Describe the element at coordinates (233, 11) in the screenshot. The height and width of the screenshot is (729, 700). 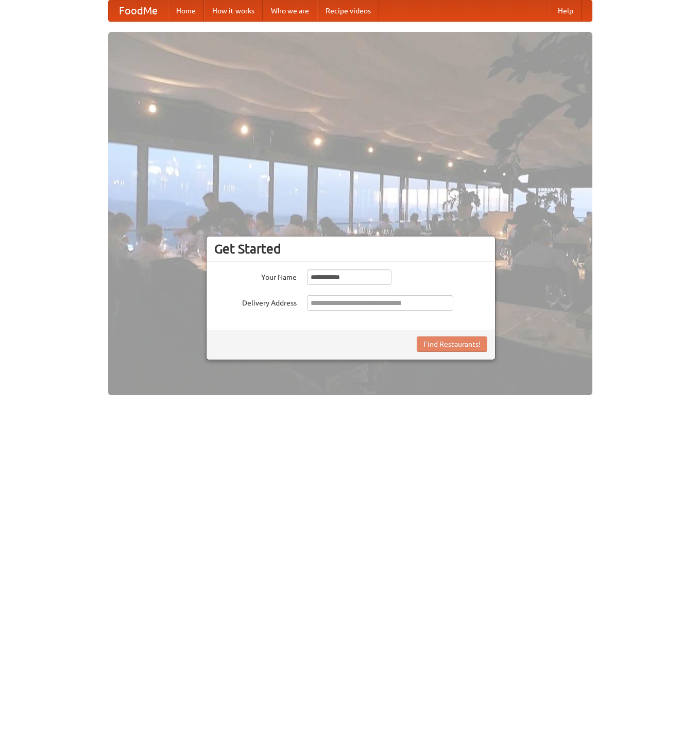
I see `a: How it works` at that location.